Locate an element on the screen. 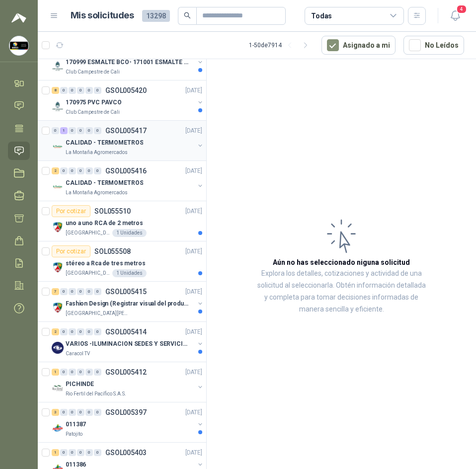 The width and height of the screenshot is (476, 469). button: No Leídos is located at coordinates (434, 45).